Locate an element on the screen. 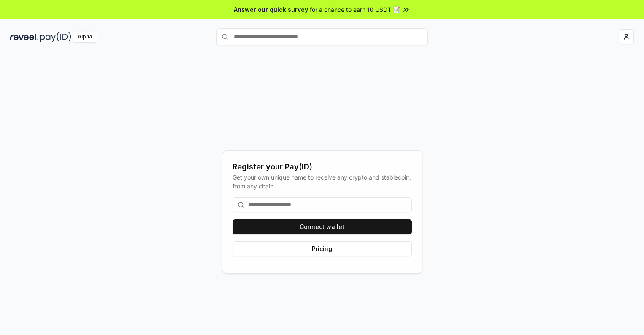  button: Pricing is located at coordinates (322, 249).